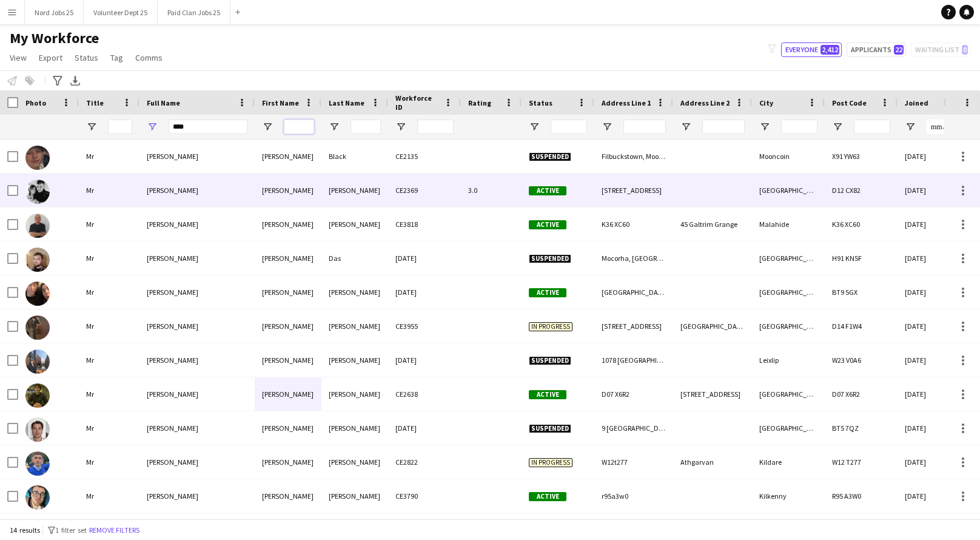 The height and width of the screenshot is (540, 980). What do you see at coordinates (120, 127) in the screenshot?
I see `input: Title Filter Input` at bounding box center [120, 127].